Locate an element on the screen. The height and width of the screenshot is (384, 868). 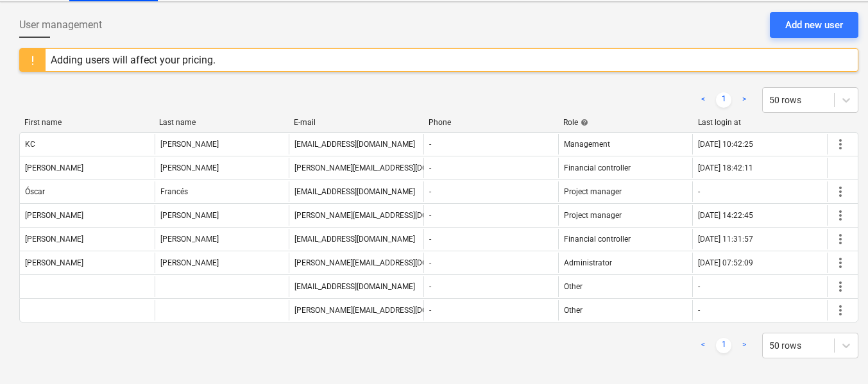
span: Management is located at coordinates (587, 144).